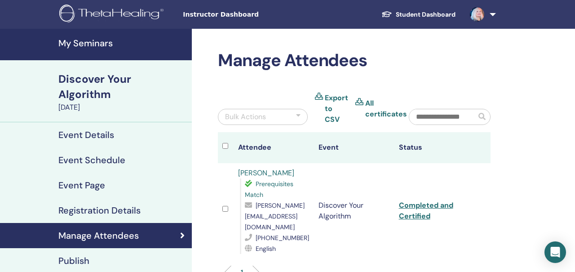 This screenshot has width=575, height=272. I want to click on h4: Publish, so click(74, 261).